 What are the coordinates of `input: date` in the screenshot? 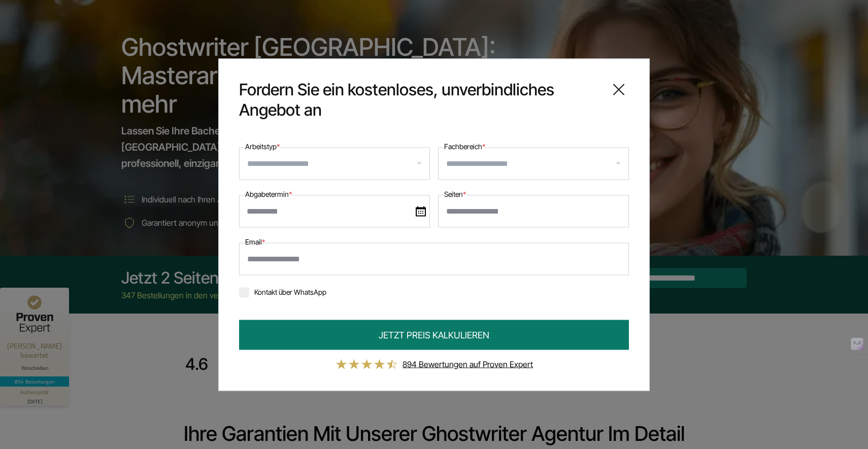 It's located at (334, 211).